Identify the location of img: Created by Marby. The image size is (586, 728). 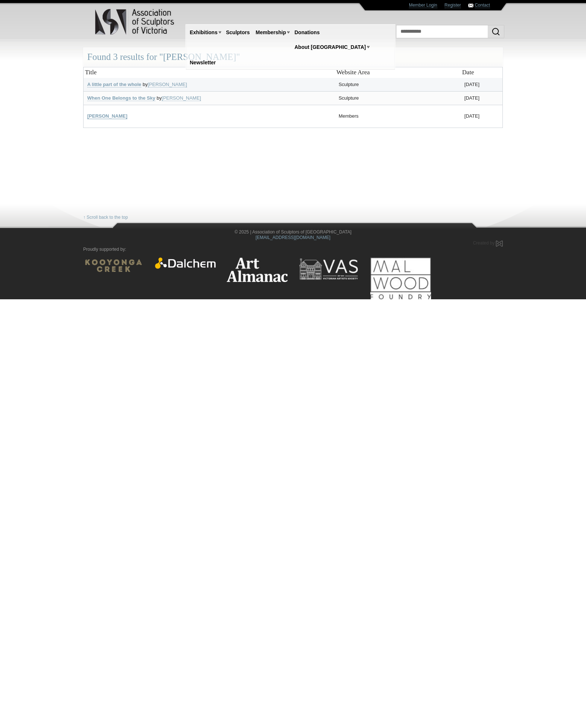
(499, 243).